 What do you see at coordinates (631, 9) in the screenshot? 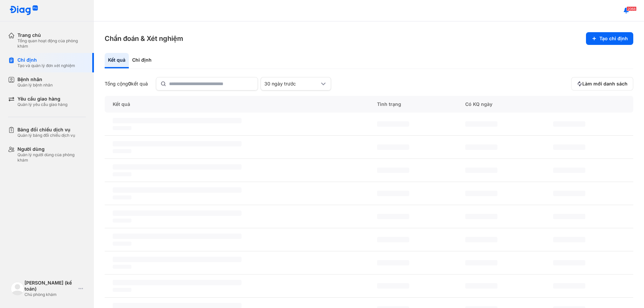
I see `span: 2068` at bounding box center [631, 9].